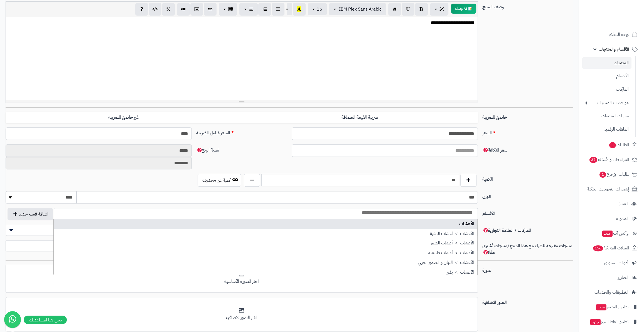  Describe the element at coordinates (598, 248) in the screenshot. I see `span: 156` at that location.